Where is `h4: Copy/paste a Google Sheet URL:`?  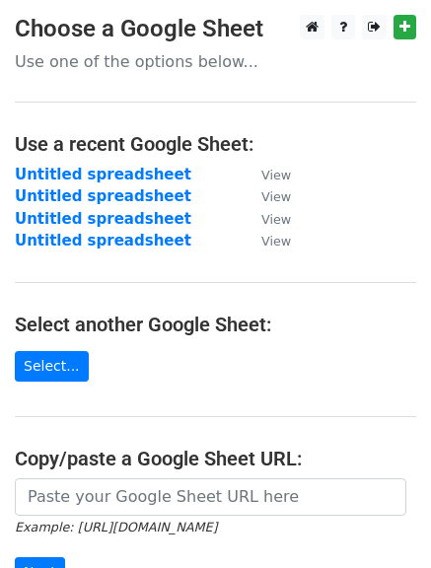
h4: Copy/paste a Google Sheet URL: is located at coordinates (215, 459).